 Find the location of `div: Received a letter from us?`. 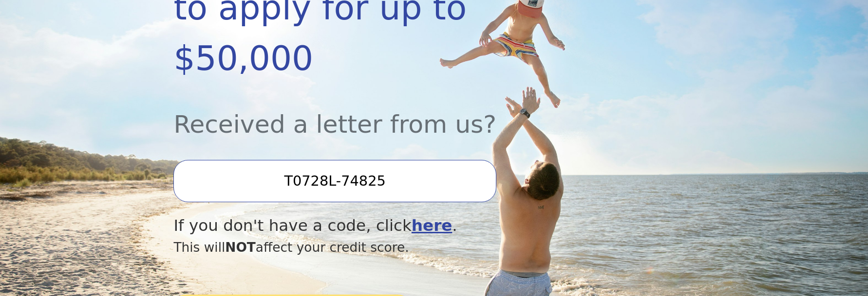

div: Received a letter from us? is located at coordinates (395, 113).